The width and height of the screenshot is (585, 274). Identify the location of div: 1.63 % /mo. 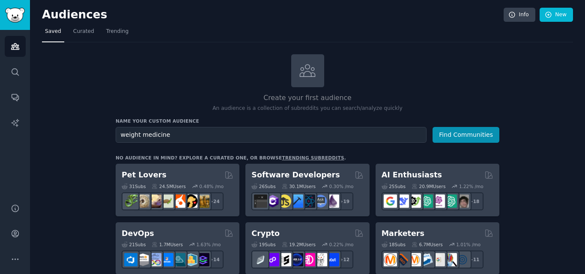
(208, 245).